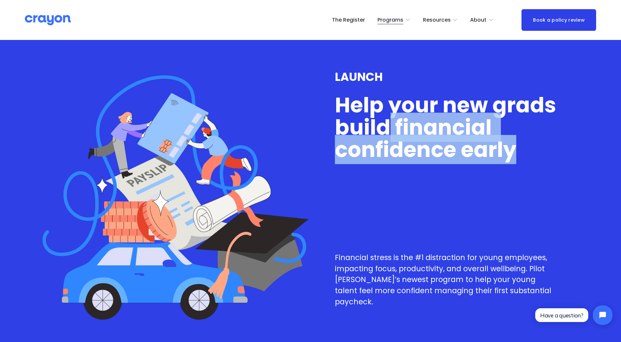 The height and width of the screenshot is (342, 621). What do you see at coordinates (390, 20) in the screenshot?
I see `span: Programs` at bounding box center [390, 20].